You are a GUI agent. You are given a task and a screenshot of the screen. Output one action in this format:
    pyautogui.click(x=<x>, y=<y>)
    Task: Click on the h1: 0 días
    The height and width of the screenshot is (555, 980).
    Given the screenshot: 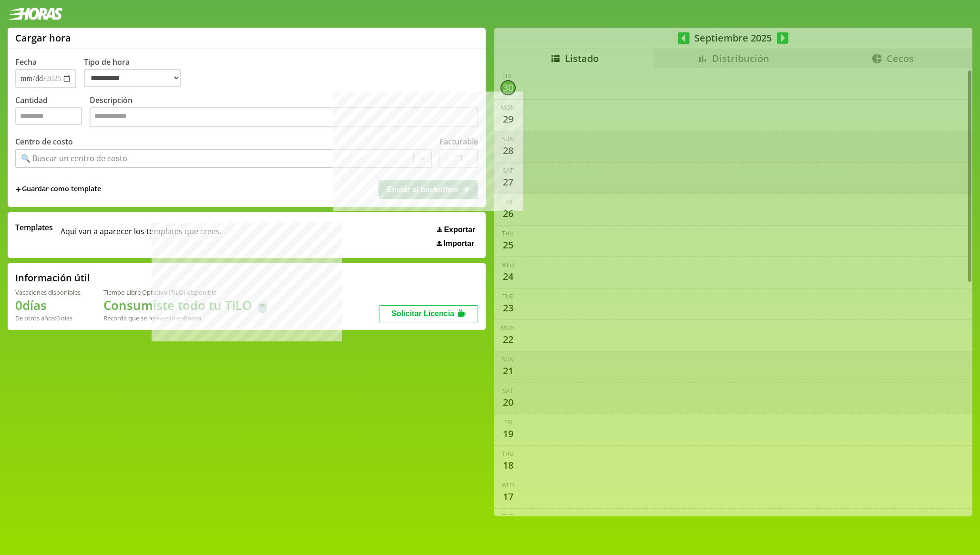 What is the action you would take?
    pyautogui.click(x=47, y=305)
    